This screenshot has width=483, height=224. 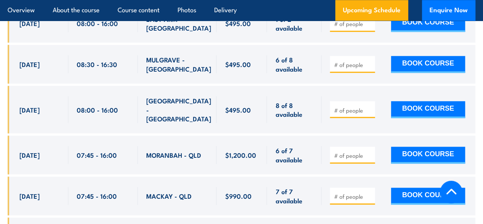 What do you see at coordinates (240, 154) in the screenshot?
I see `span: $1,200.00` at bounding box center [240, 154].